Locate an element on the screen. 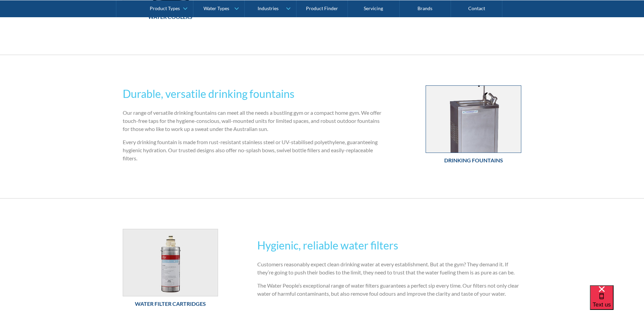 The width and height of the screenshot is (644, 319). p: Customers reasonably expect clean drinking water at every establishment. But at the gym? They dem... is located at coordinates (389, 268).